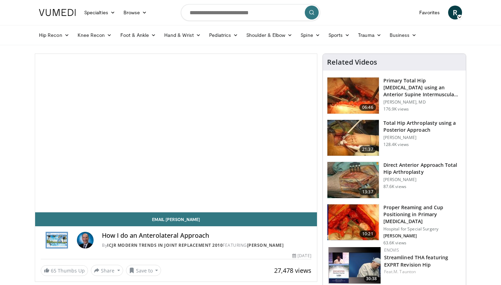 The height and width of the screenshot is (285, 501). I want to click on a: Business, so click(403, 35).